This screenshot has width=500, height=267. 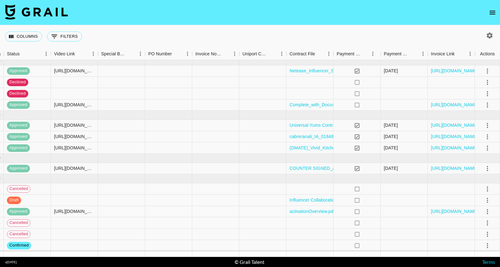 I want to click on div: 8/5/2025, so click(x=391, y=136).